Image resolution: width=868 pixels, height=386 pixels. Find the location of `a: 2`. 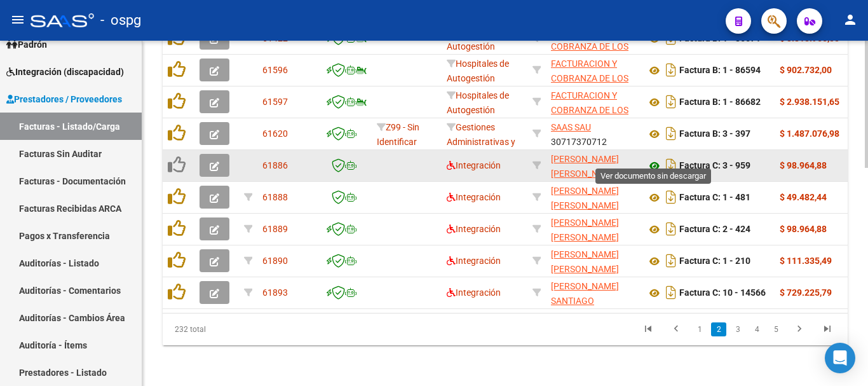

a: 2 is located at coordinates (718, 330).